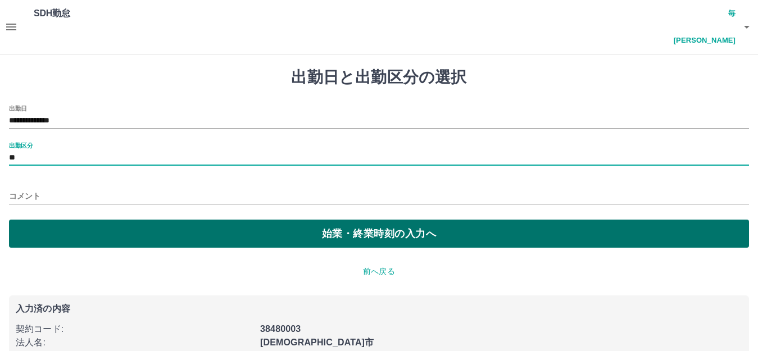  What do you see at coordinates (379, 309) in the screenshot?
I see `p: 入力済の内容` at bounding box center [379, 309].